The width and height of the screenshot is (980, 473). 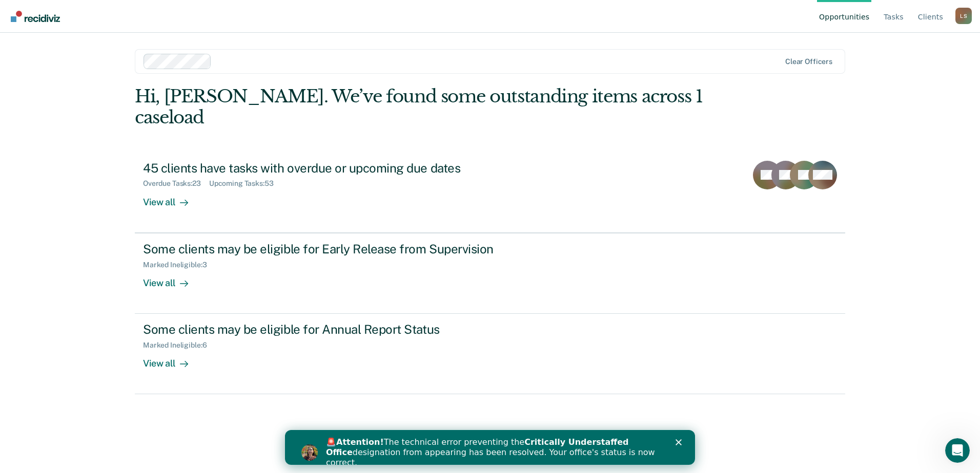 What do you see at coordinates (963, 16) in the screenshot?
I see `div: L S` at bounding box center [963, 16].